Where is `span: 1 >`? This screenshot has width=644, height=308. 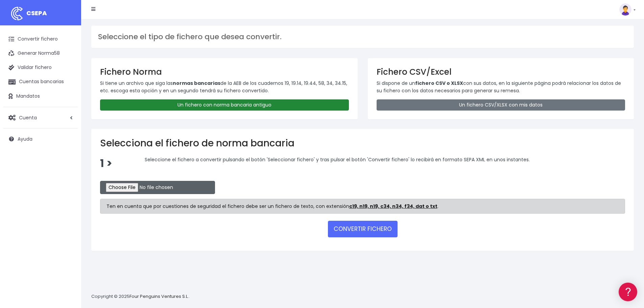
span: 1 > is located at coordinates (106, 163).